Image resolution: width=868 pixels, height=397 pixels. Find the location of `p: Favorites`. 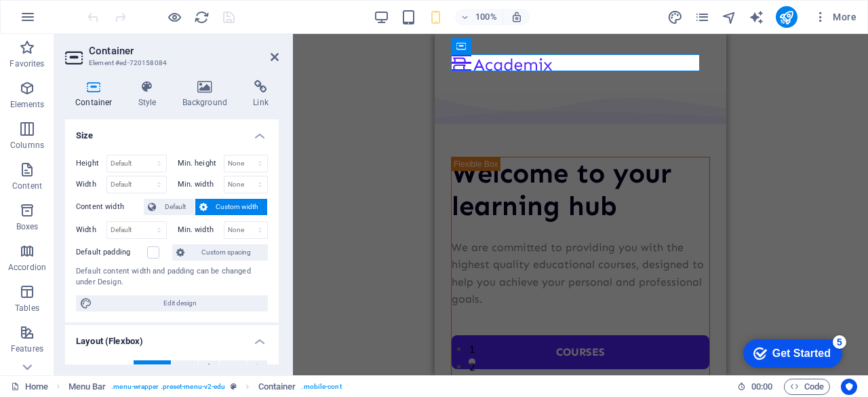

p: Favorites is located at coordinates (27, 64).